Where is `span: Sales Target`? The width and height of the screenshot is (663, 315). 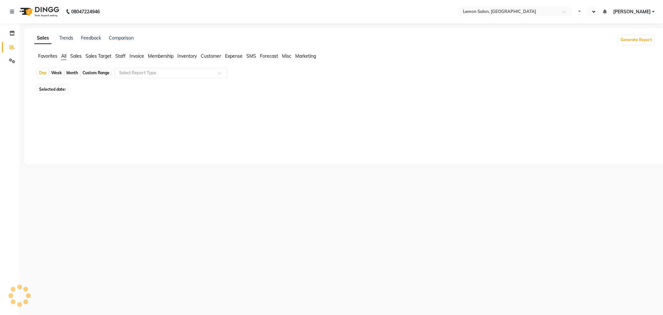
span: Sales Target is located at coordinates (98, 56).